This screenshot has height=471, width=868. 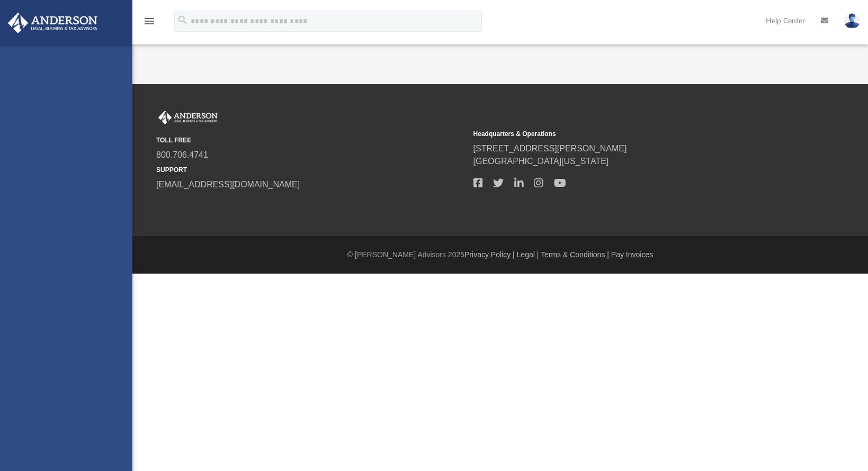 What do you see at coordinates (489, 255) in the screenshot?
I see `a: Privacy Policy |` at bounding box center [489, 255].